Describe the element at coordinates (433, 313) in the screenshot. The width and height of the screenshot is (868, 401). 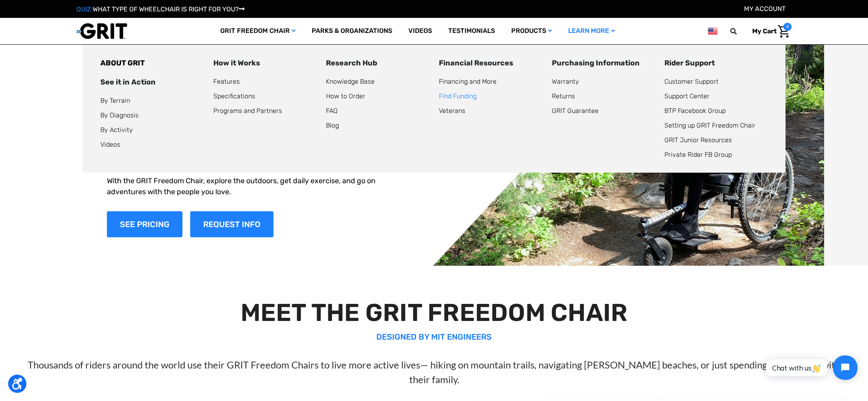
I see `h2: MEET THE GRIT FREEDOM CHAIR` at that location.